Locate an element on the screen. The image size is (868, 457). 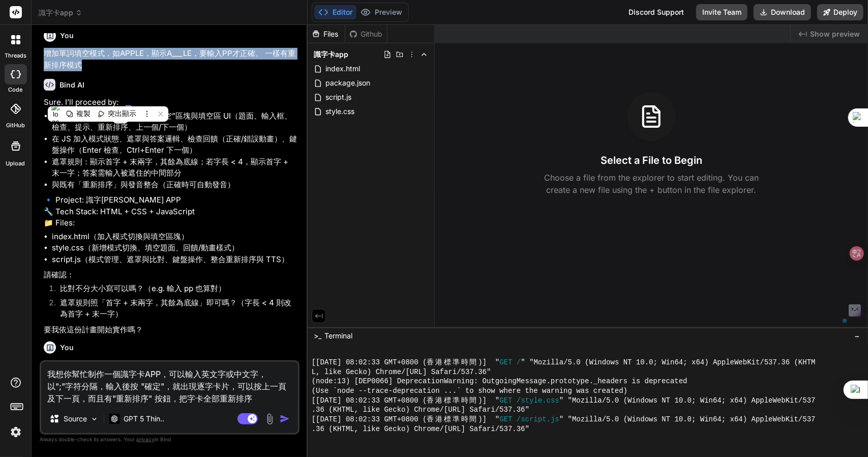
li: 遮罩規則：顯示首字 + 末兩字，其餘為底線；若字長 < 4，顯示首字 + 末一字；答案需輸入被遮住的中間部分 is located at coordinates (174, 167).